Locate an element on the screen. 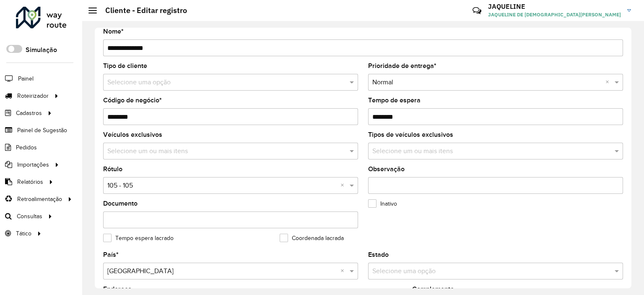 The height and width of the screenshot is (295, 644). label: Documento is located at coordinates (120, 203).